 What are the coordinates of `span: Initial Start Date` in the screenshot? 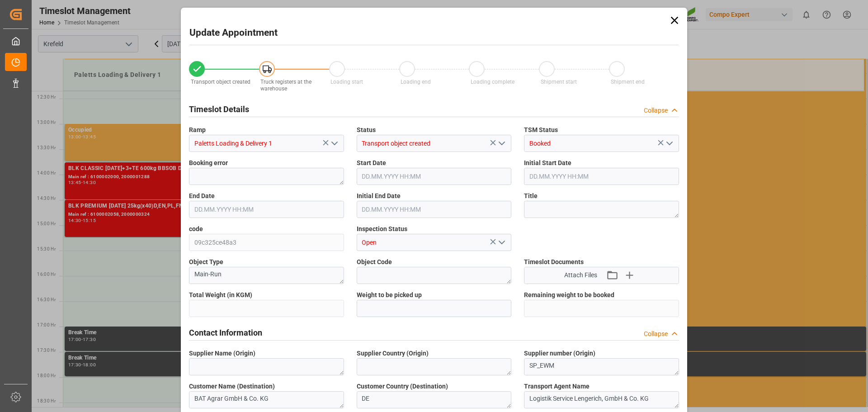 It's located at (547, 163).